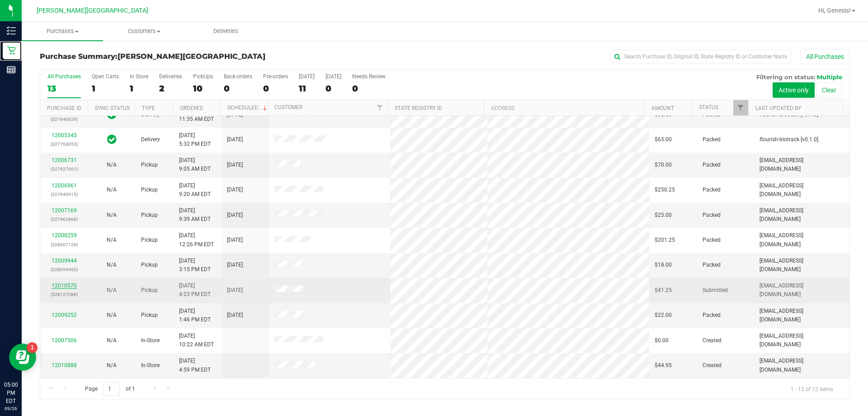  Describe the element at coordinates (64, 269) in the screenshot. I see `p: (328094453)` at that location.